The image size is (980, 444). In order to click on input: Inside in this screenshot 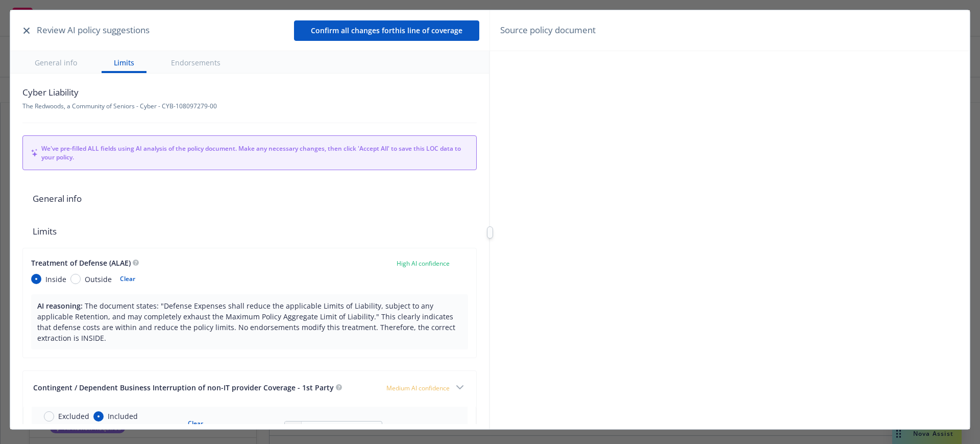, I will do `click(36, 279)`.